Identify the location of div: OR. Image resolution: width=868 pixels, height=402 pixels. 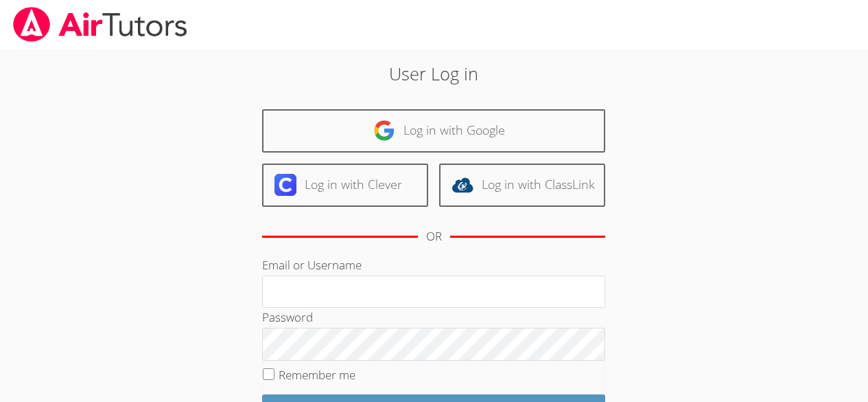
(433, 236).